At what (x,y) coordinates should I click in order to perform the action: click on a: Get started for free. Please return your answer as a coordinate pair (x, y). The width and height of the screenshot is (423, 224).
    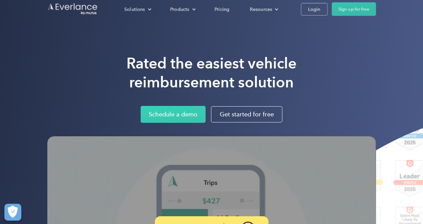
    Looking at the image, I should click on (246, 115).